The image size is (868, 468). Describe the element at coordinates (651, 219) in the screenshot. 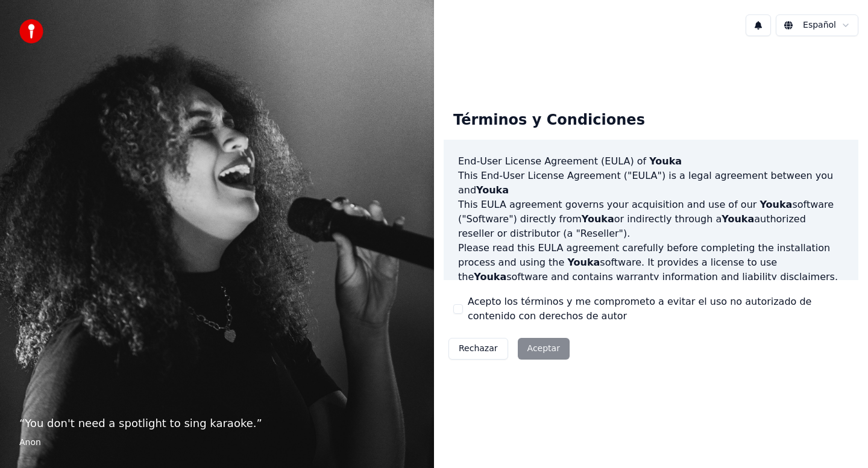

I see `p: This EULA agreement governs your acquisition and use of our software ("Software") directly from o...` at that location.